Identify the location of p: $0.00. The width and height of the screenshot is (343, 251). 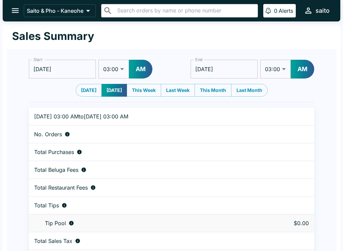
(286, 223).